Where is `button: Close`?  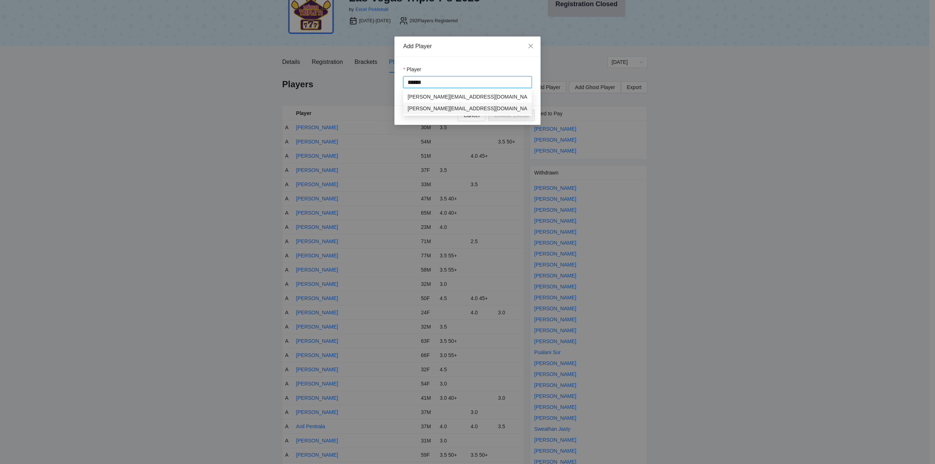
button: Close is located at coordinates (531, 46).